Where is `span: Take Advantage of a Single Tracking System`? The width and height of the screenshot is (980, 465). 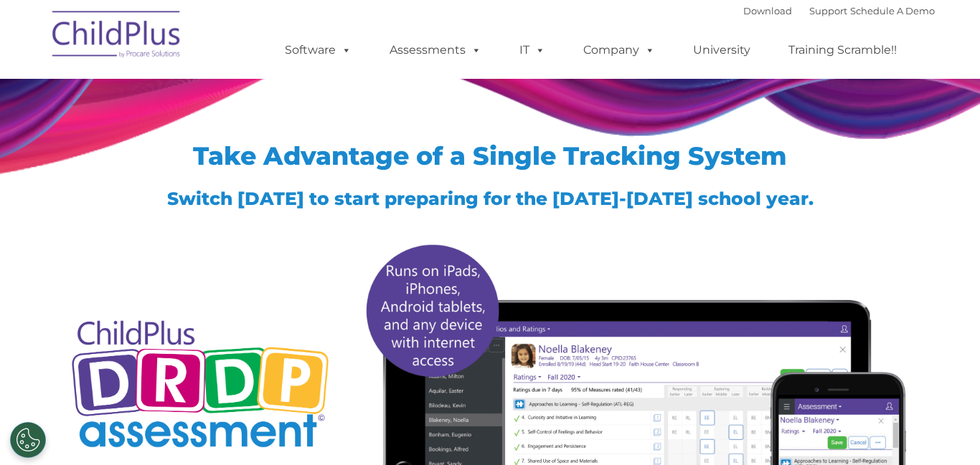
span: Take Advantage of a Single Tracking System is located at coordinates (490, 156).